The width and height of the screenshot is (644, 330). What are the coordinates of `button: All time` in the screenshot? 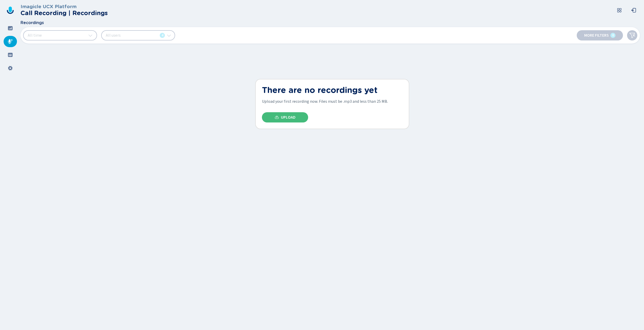 It's located at (60, 36).